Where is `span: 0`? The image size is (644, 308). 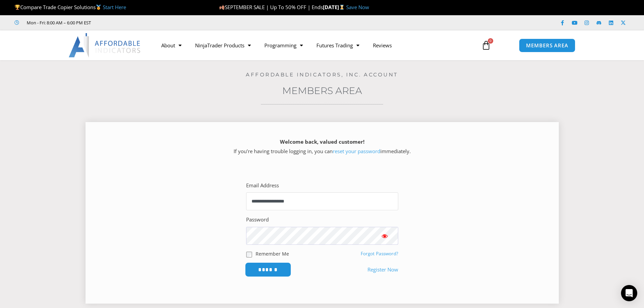
span: 0 is located at coordinates (490, 41).